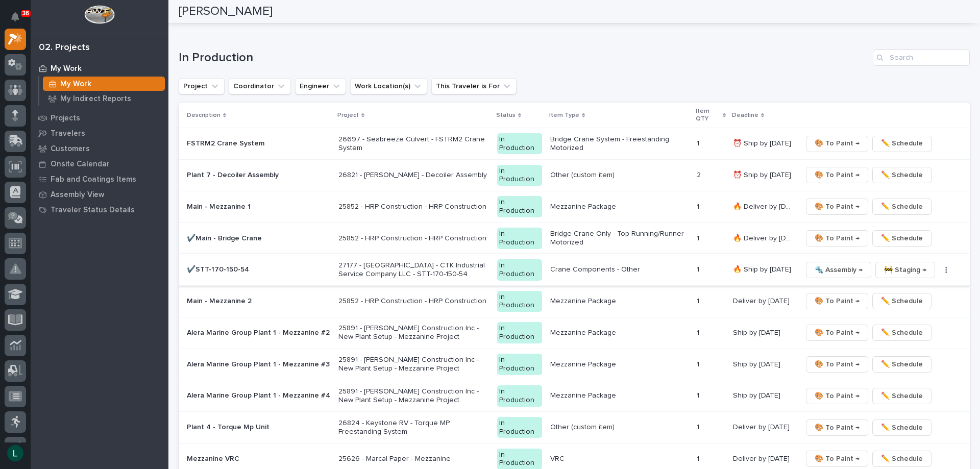 This screenshot has height=469, width=980. Describe the element at coordinates (99, 210) in the screenshot. I see `a: Traveler Status Details` at that location.